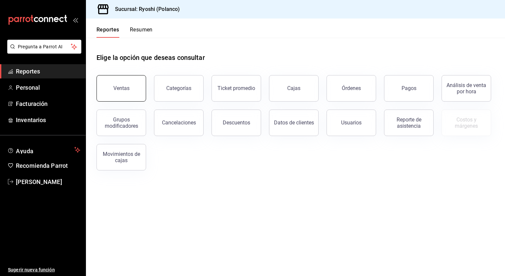 The width and height of the screenshot is (505, 276). I want to click on div: Cancelaciones, so click(179, 122).